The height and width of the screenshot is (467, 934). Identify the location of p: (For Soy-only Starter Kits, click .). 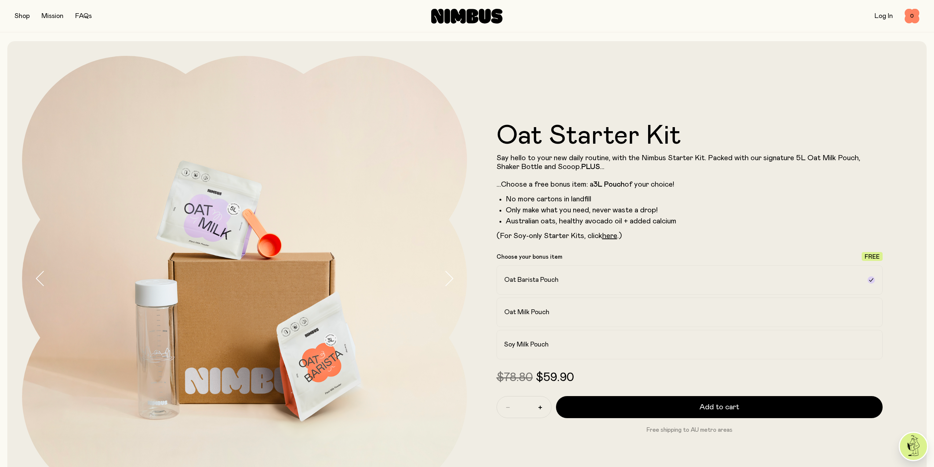
(690, 236).